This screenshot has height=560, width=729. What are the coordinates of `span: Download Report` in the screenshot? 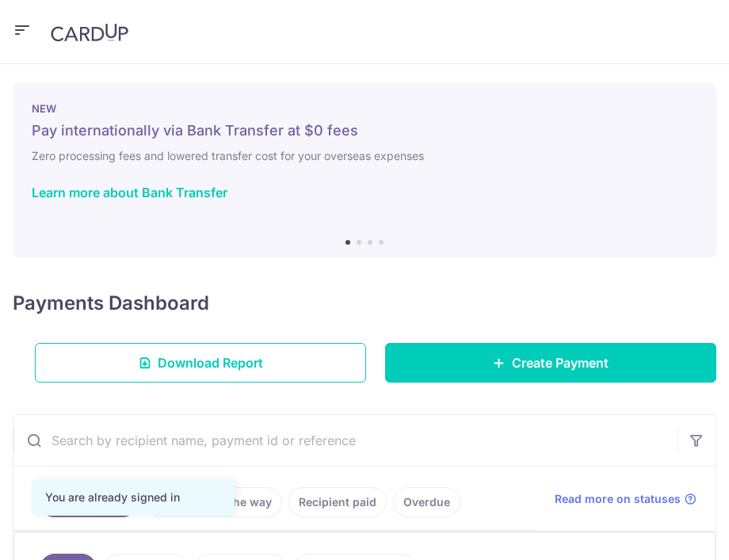 It's located at (210, 363).